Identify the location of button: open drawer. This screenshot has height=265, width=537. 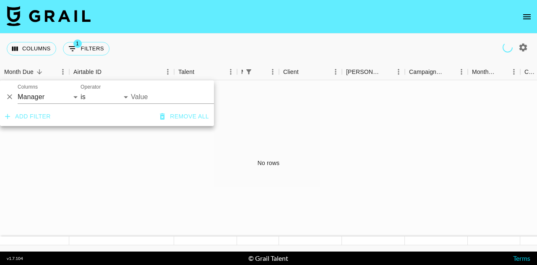
(526, 17).